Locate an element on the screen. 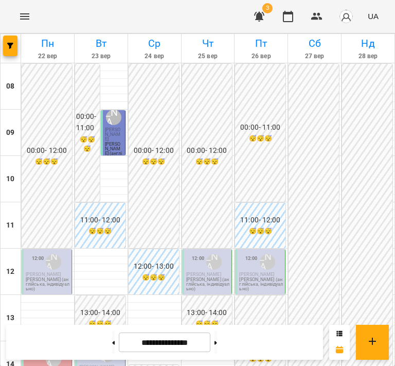  span: UA is located at coordinates (373, 16).